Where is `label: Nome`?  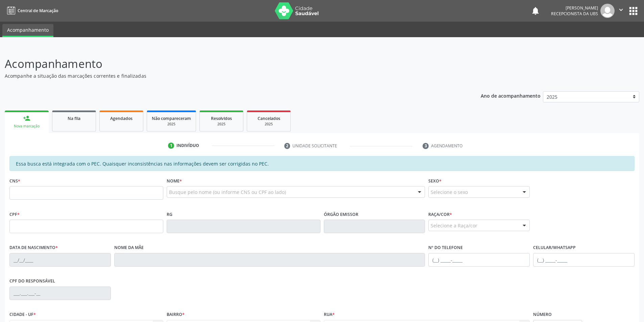
label: Nome is located at coordinates (174, 181).